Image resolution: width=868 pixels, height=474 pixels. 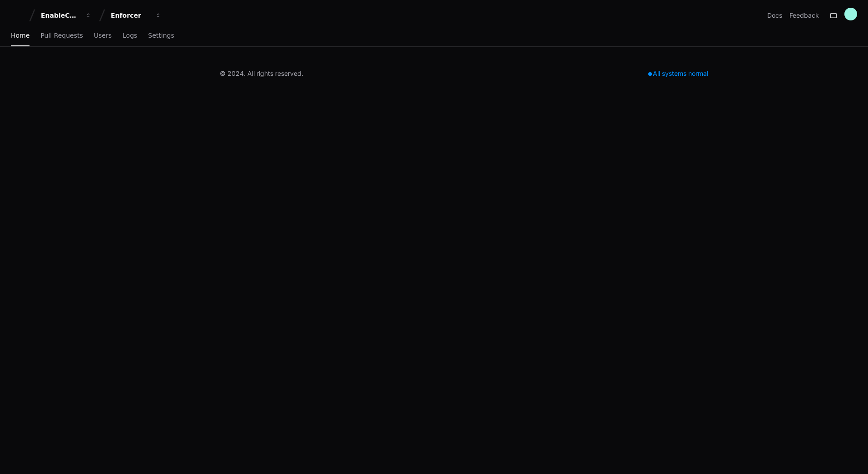 What do you see at coordinates (130, 35) in the screenshot?
I see `span: Logs` at bounding box center [130, 35].